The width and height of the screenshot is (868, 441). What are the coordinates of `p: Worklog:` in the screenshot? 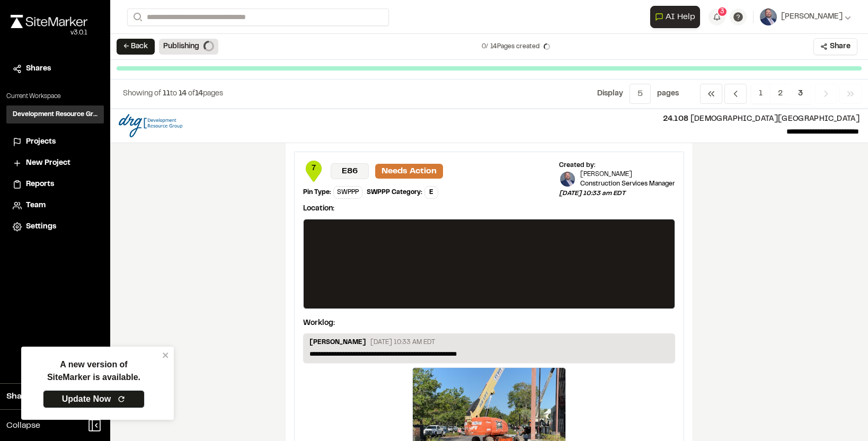 It's located at (319, 323).